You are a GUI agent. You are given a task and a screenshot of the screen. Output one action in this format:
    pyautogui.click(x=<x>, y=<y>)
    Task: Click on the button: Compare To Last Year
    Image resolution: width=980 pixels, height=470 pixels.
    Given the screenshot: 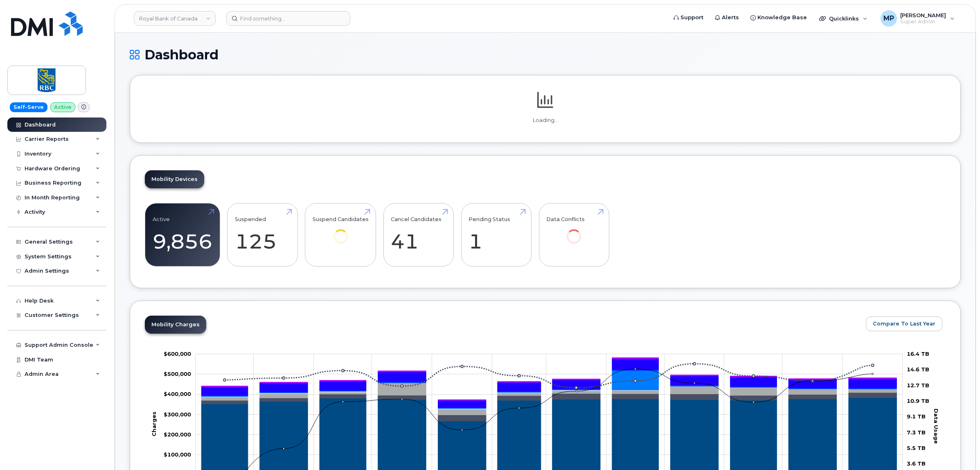 What is the action you would take?
    pyautogui.click(x=904, y=324)
    